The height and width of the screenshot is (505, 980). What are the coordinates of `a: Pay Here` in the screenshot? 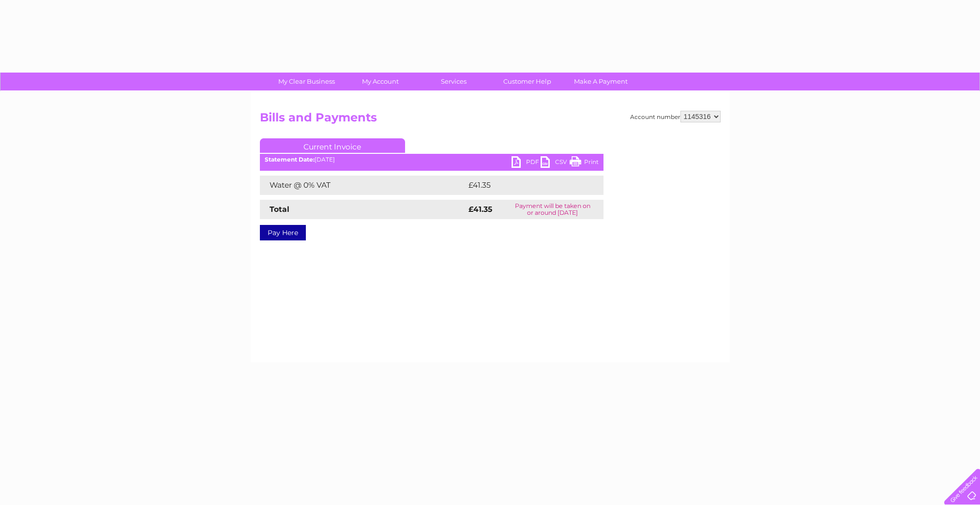 It's located at (282, 233).